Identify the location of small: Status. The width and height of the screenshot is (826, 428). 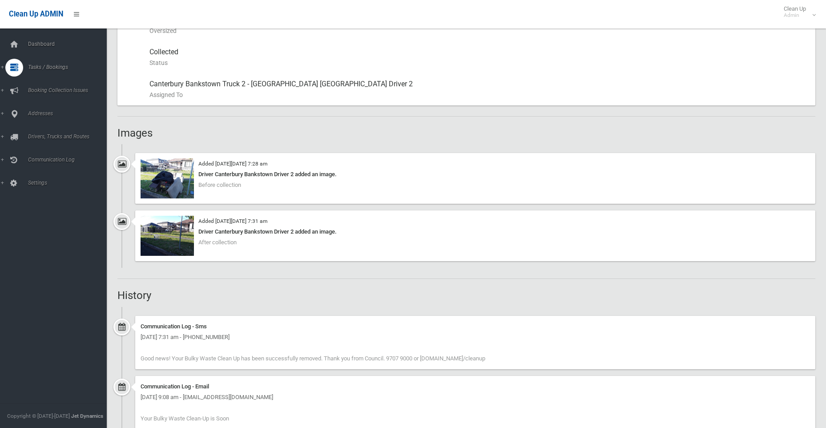
(479, 63).